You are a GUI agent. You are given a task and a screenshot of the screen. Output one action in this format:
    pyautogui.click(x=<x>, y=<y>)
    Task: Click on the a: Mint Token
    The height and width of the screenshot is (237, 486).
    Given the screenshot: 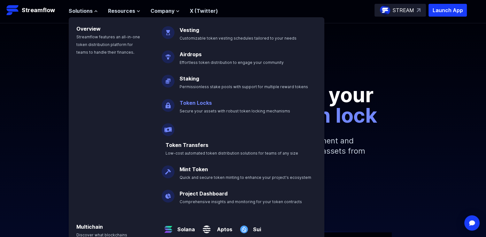 What is the action you would take?
    pyautogui.click(x=194, y=169)
    